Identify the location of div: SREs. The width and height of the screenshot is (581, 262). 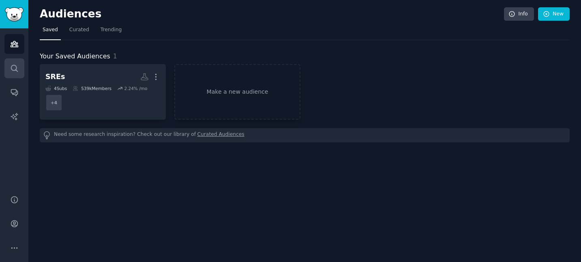
(55, 77).